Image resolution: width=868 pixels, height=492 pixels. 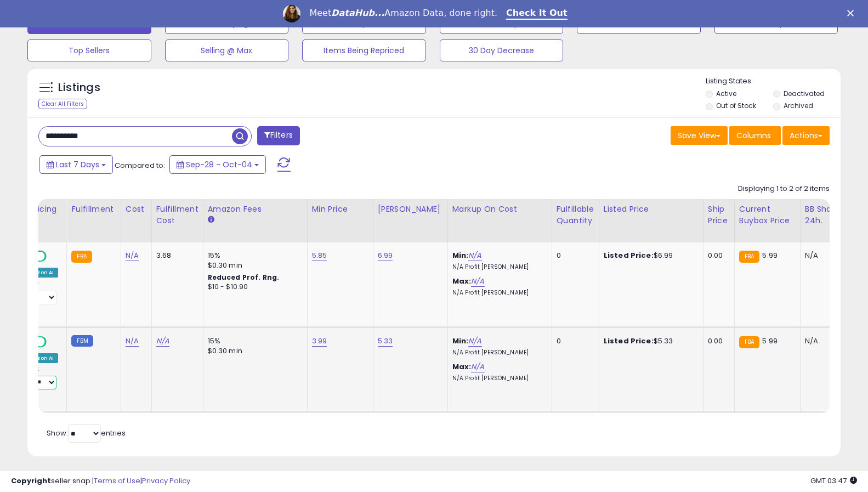 I want to click on div: Markup on Cost, so click(x=500, y=209).